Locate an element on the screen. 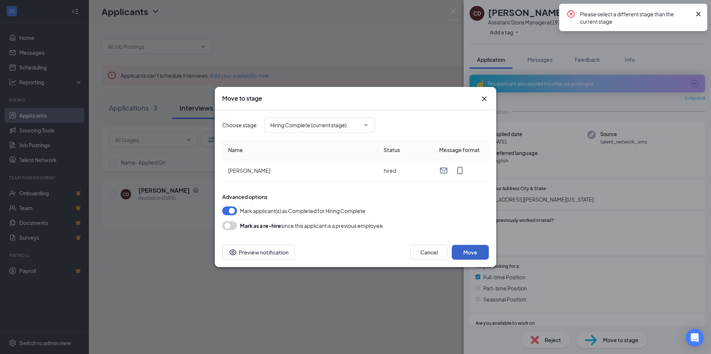  h3: Move to stage is located at coordinates (242, 98).